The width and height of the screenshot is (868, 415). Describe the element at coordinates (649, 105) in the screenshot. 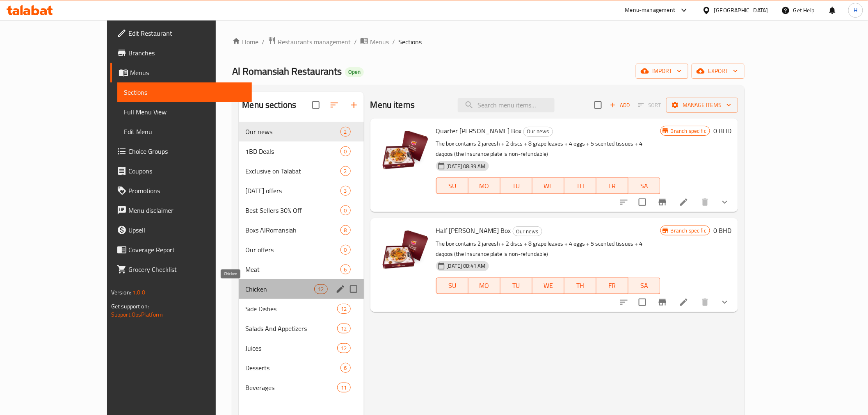

I see `span: Select section first` at that location.